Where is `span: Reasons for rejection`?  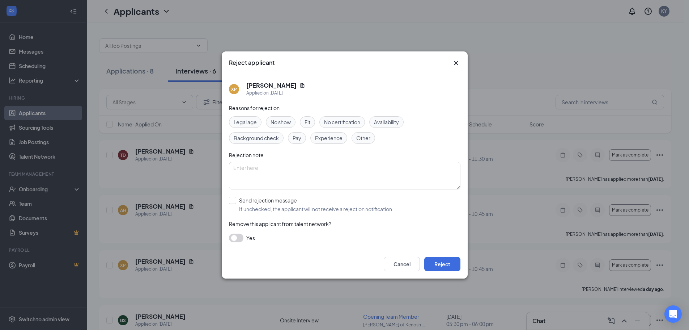
span: Reasons for rejection is located at coordinates (254, 108).